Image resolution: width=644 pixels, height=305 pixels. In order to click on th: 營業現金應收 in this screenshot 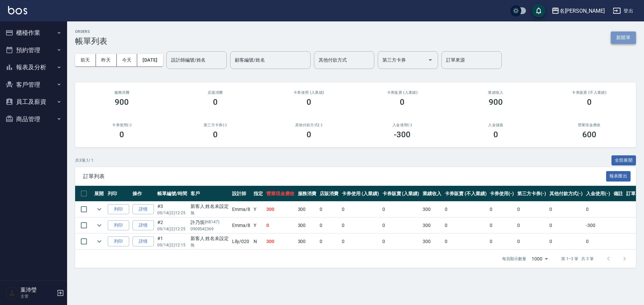, I will do `click(280, 194)`.